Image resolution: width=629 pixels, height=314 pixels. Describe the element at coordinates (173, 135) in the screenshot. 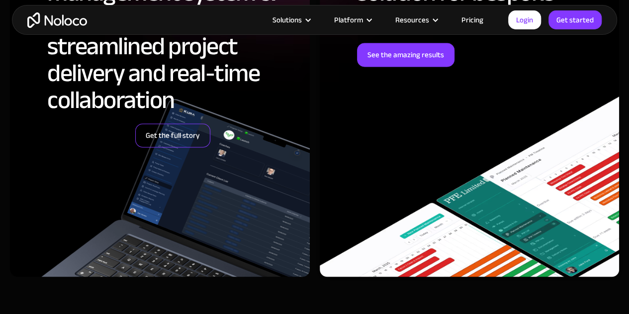

I see `a: Get the full story` at that location.